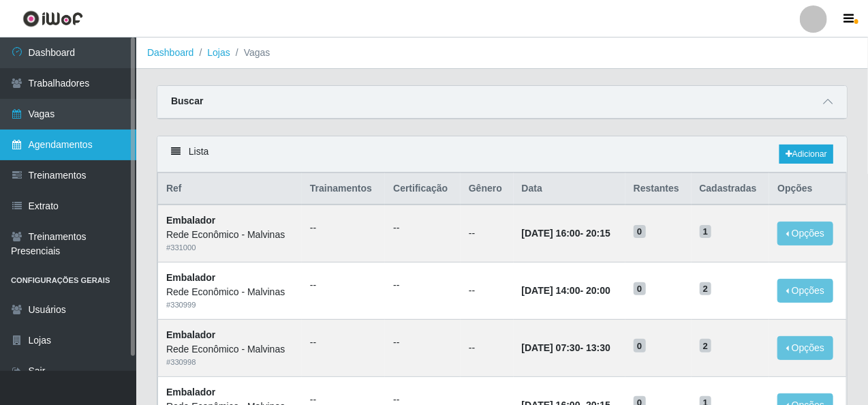 Image resolution: width=868 pixels, height=405 pixels. Describe the element at coordinates (343, 189) in the screenshot. I see `th: Trainamentos` at that location.